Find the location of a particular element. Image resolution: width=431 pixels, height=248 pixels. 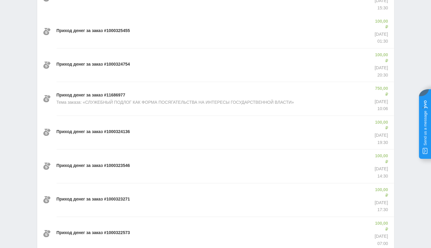

p: Приход денег за заказ #1000325455 is located at coordinates (93, 31).